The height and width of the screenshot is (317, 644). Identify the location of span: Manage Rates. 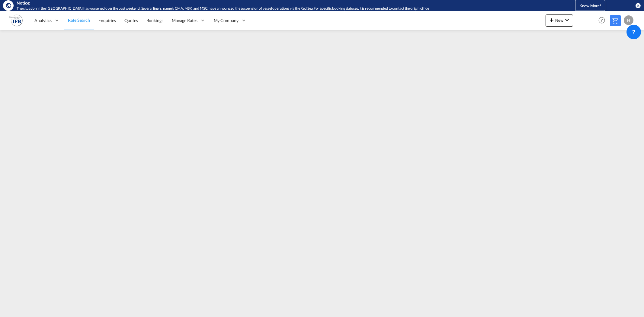
(185, 21).